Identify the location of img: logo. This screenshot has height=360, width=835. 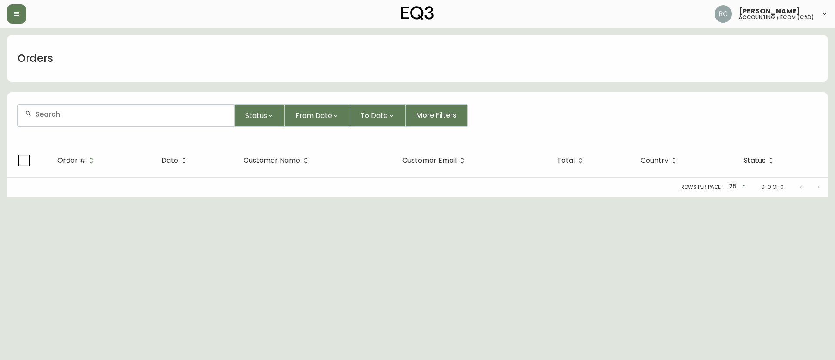
(417, 13).